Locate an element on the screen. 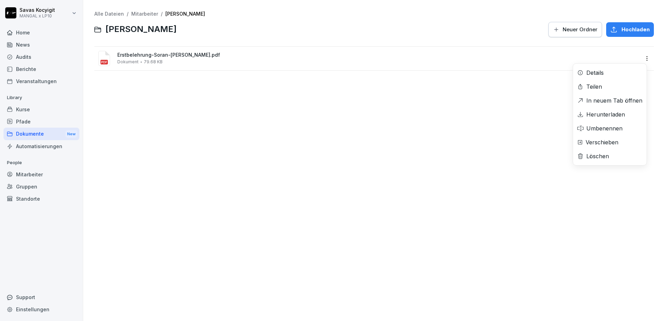 The width and height of the screenshot is (665, 321). span: Hochladen is located at coordinates (635, 30).